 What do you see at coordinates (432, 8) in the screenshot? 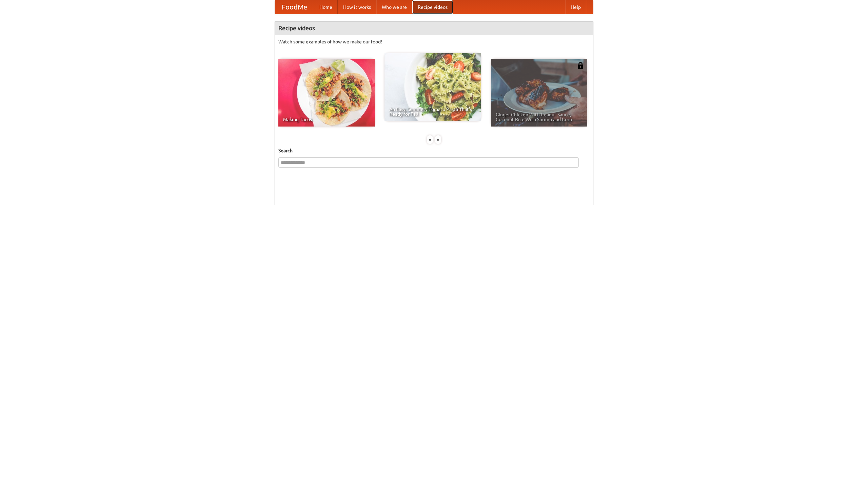
I see `a: Recipe videos` at bounding box center [432, 8].